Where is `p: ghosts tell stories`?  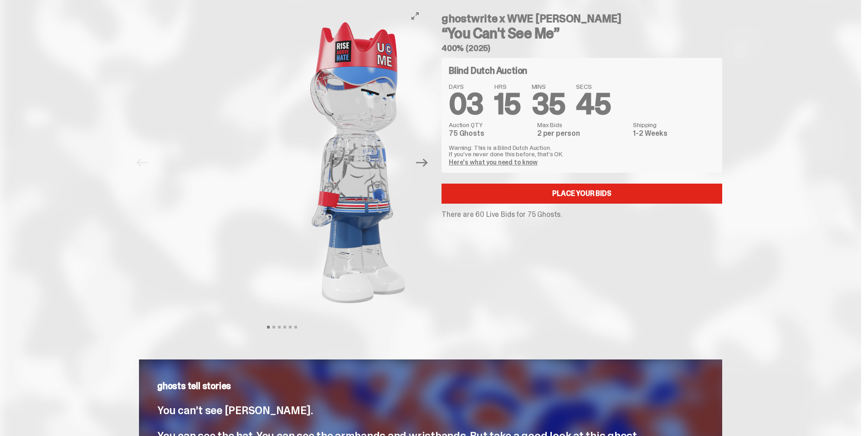 p: ghosts tell stories is located at coordinates (431, 386).